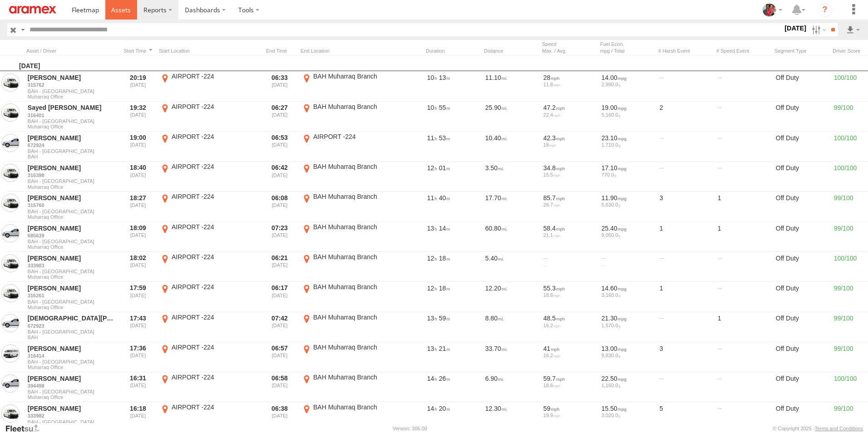 The height and width of the screenshot is (433, 868). What do you see at coordinates (627, 108) in the screenshot?
I see `div: 19.00` at bounding box center [627, 108].